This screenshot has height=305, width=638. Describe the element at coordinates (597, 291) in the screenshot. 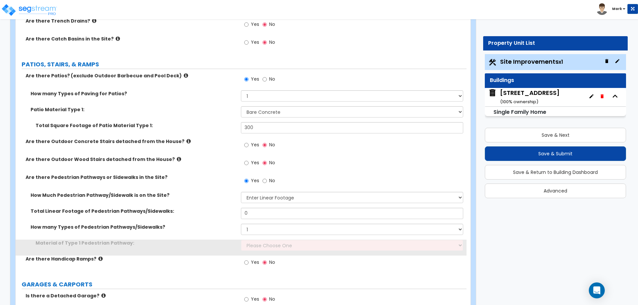

I see `div: Open Intercom Messenger` at that location.